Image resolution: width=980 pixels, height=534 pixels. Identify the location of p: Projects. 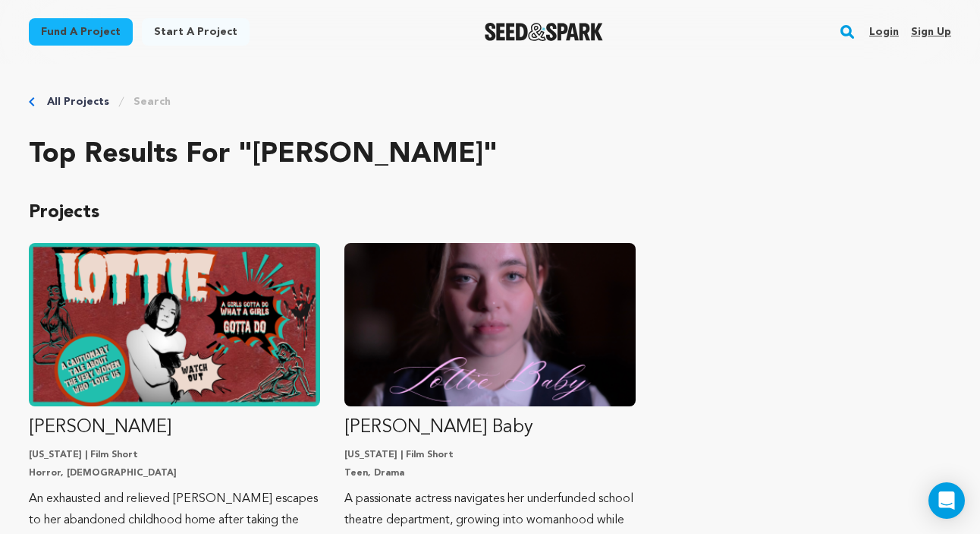
(490, 213).